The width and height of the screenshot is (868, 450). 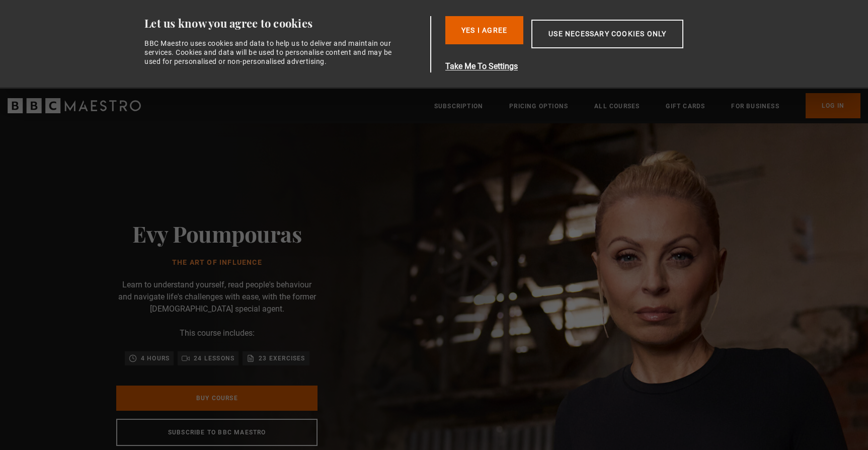 What do you see at coordinates (458, 106) in the screenshot?
I see `a: Subscription` at bounding box center [458, 106].